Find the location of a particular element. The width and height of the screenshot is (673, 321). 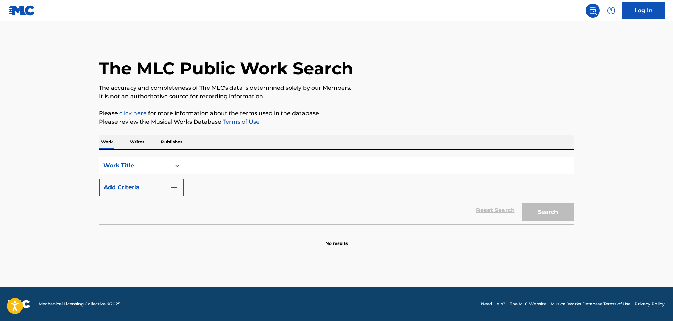

a: Need Help? is located at coordinates (493, 304).